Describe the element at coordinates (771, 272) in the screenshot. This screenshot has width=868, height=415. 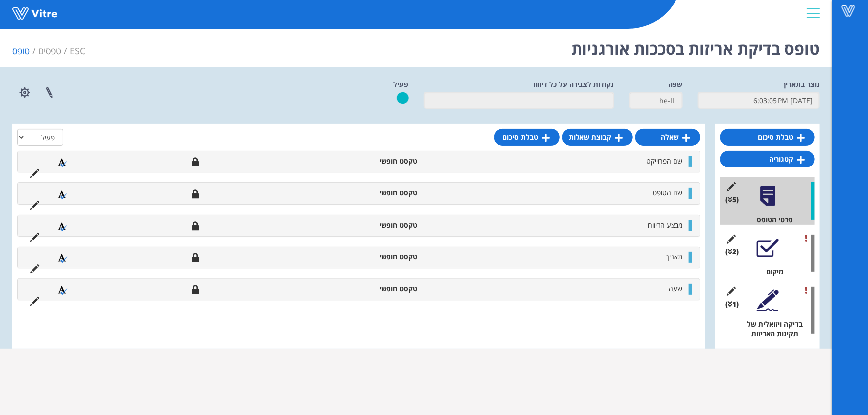
I see `div: מיקום` at that location.